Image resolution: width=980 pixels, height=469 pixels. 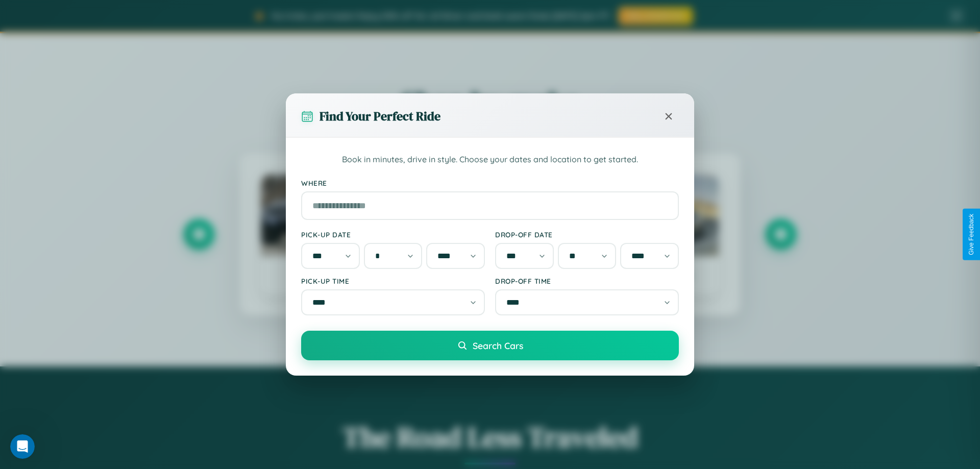 I want to click on button: Search Cars, so click(x=490, y=346).